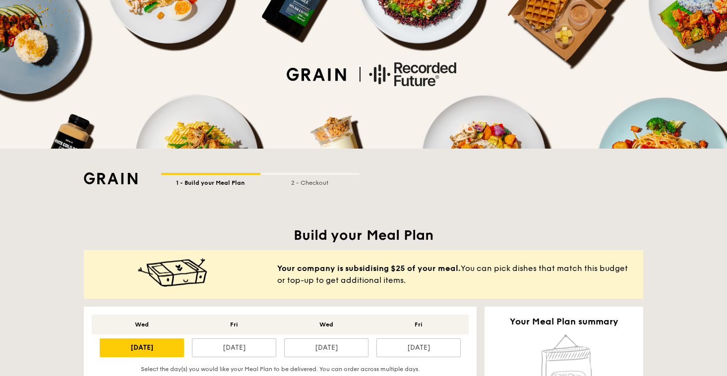  I want to click on div: 2 - Checkout, so click(310, 181).